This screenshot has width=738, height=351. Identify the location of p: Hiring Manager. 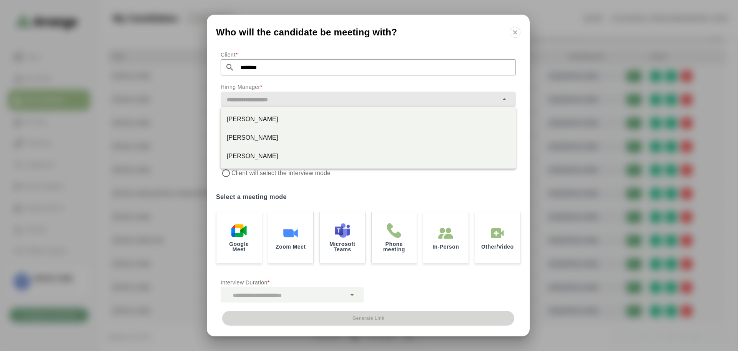
(368, 87).